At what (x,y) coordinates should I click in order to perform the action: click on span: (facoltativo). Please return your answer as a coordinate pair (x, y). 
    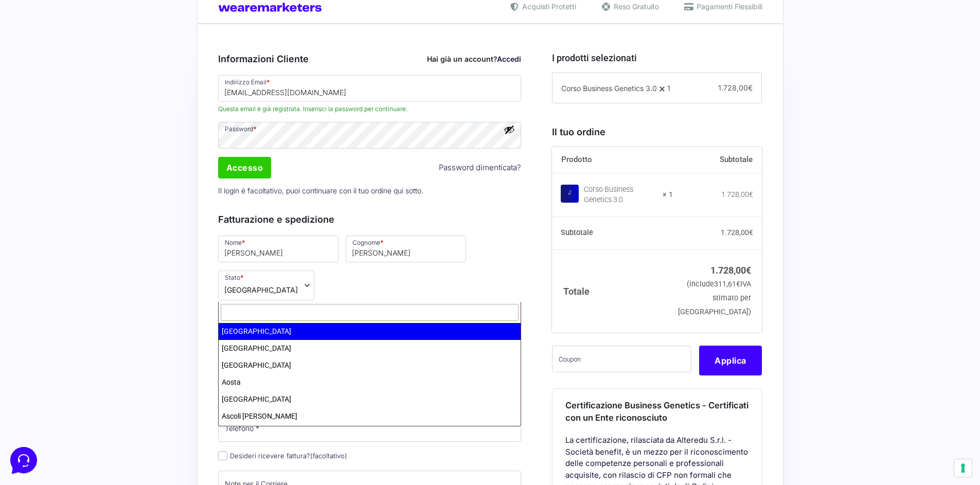
    Looking at the image, I should click on (328, 455).